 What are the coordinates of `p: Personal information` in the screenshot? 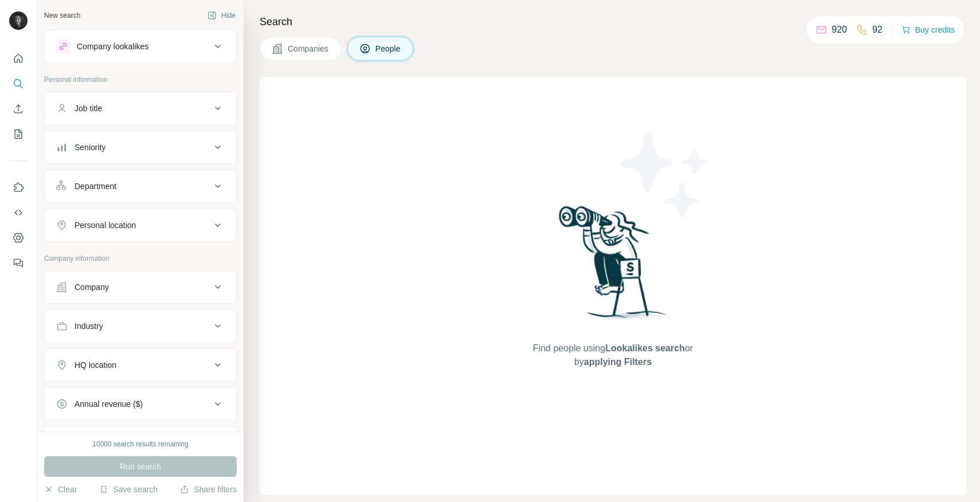 It's located at (141, 80).